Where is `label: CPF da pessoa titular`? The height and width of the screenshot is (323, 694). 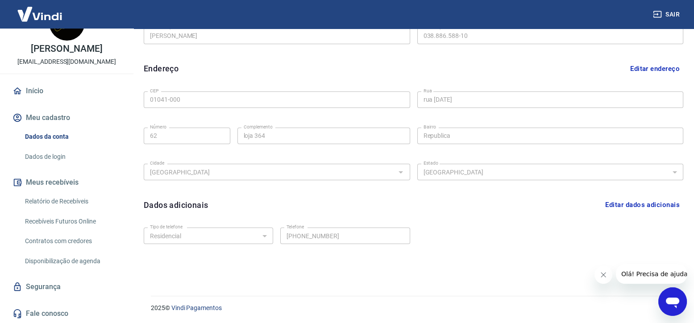 label: CPF da pessoa titular is located at coordinates (446, 27).